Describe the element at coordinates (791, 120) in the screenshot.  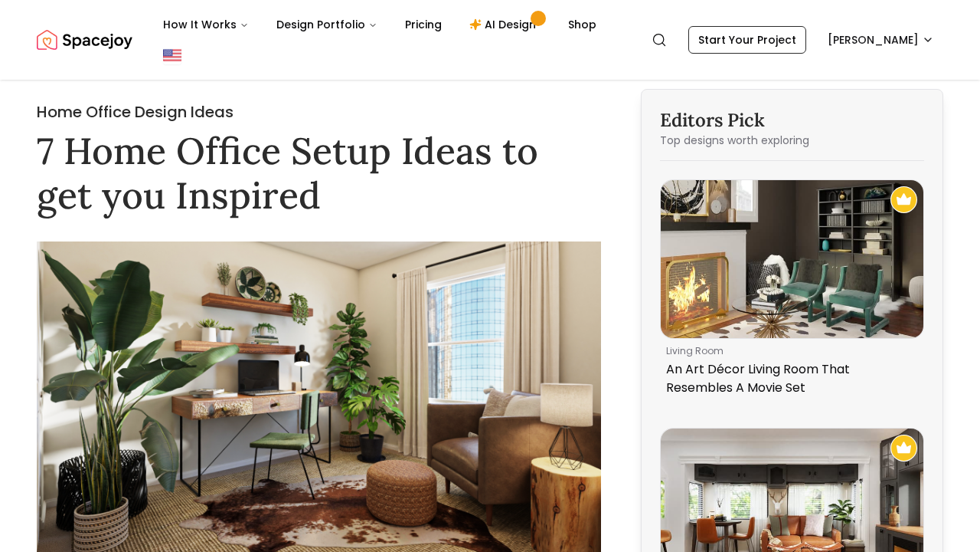
I see `h3: Editors Pick` at that location.